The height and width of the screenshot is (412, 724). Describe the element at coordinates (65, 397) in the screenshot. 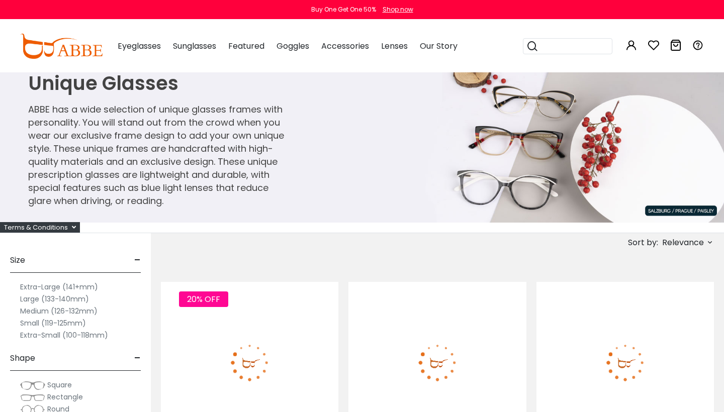

I see `span: Rectangle` at that location.